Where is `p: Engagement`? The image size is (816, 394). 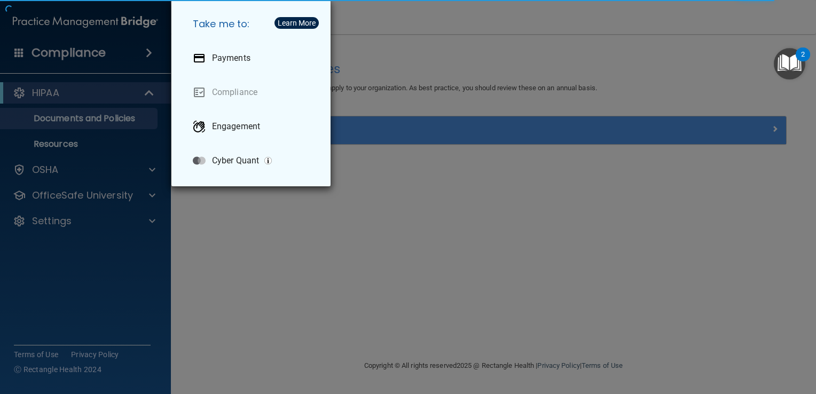
p: Engagement is located at coordinates (236, 127).